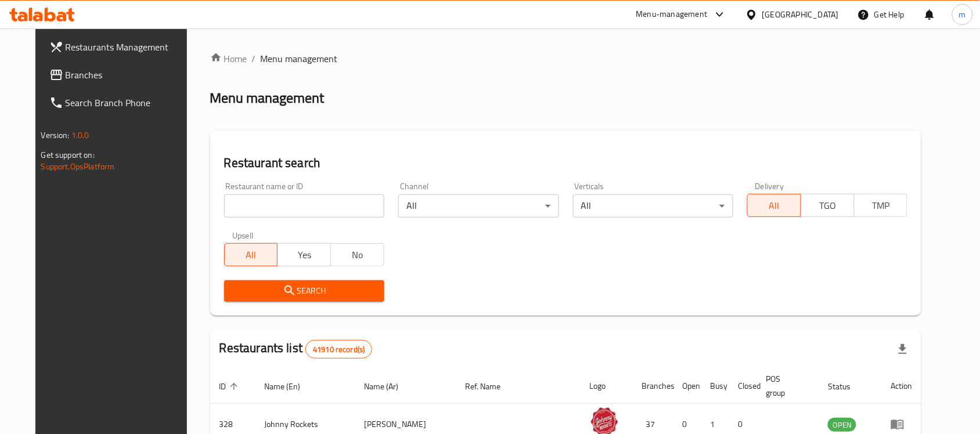 The width and height of the screenshot is (980, 434). Describe the element at coordinates (901, 424) in the screenshot. I see `div: Menu` at that location.